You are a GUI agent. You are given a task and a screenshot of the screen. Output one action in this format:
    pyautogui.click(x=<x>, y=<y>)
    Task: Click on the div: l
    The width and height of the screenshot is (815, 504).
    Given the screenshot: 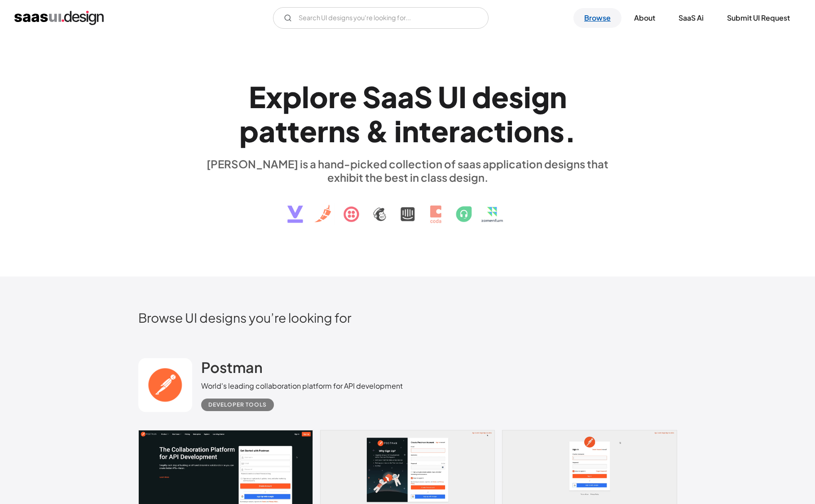 What is the action you would take?
    pyautogui.click(x=306, y=97)
    